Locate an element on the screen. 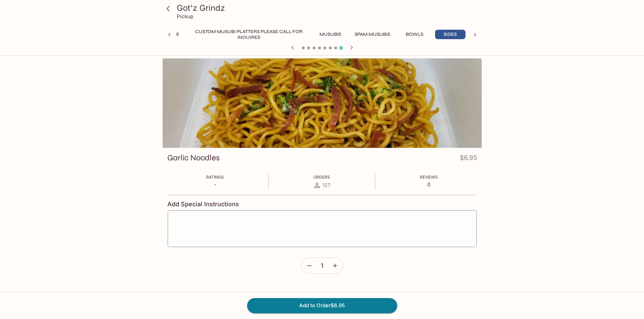 This screenshot has height=319, width=644. h3: Got'z Grindz is located at coordinates (328, 8).